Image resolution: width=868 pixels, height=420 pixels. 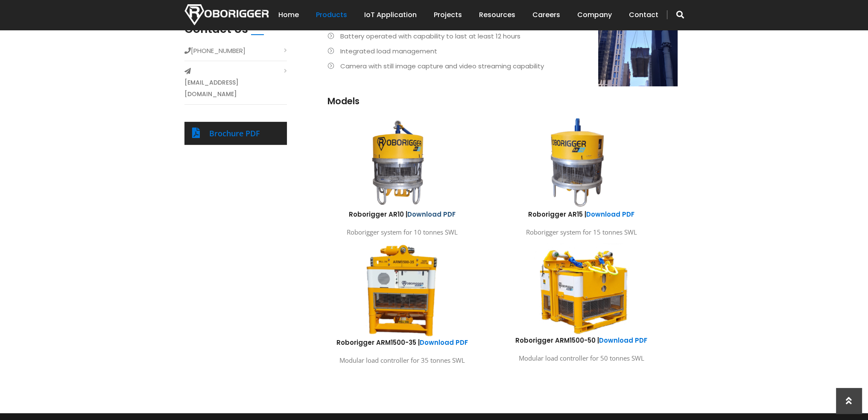 What do you see at coordinates (402, 232) in the screenshot?
I see `p: Roborigger system for 10 tonnes SWL` at bounding box center [402, 232].